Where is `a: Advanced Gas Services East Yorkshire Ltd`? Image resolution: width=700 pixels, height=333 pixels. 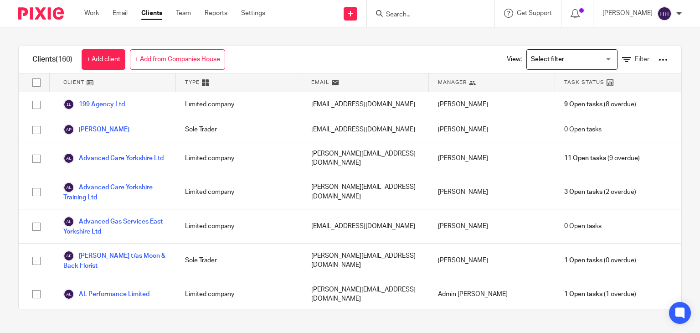 a: Advanced Gas Services East Yorkshire Ltd is located at coordinates (115, 226).